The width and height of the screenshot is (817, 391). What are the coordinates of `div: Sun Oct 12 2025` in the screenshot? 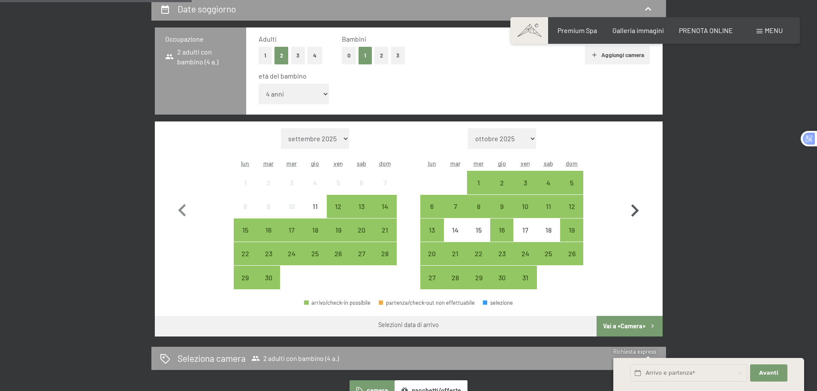 It's located at (572, 206).